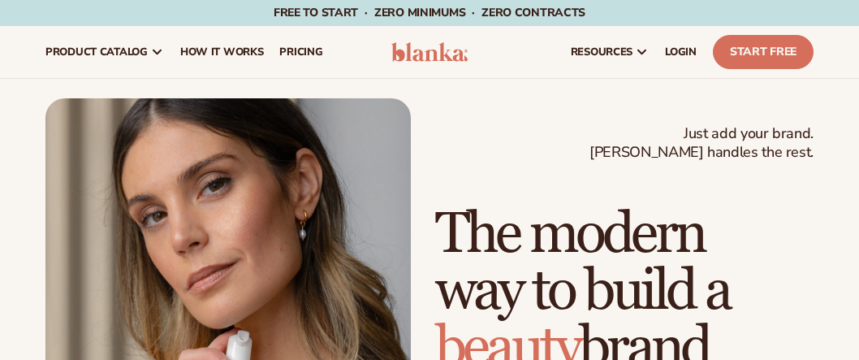  I want to click on img: logo, so click(429, 52).